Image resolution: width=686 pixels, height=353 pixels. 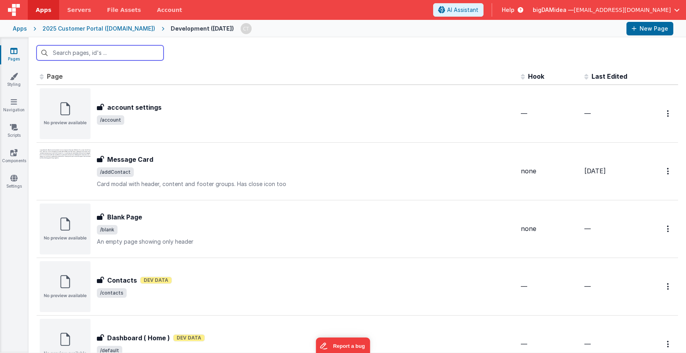 I want to click on span: File Assets, so click(x=124, y=10).